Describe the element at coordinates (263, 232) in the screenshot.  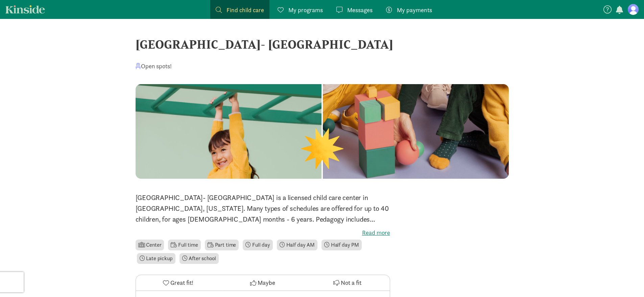
I see `label: Read more` at that location.